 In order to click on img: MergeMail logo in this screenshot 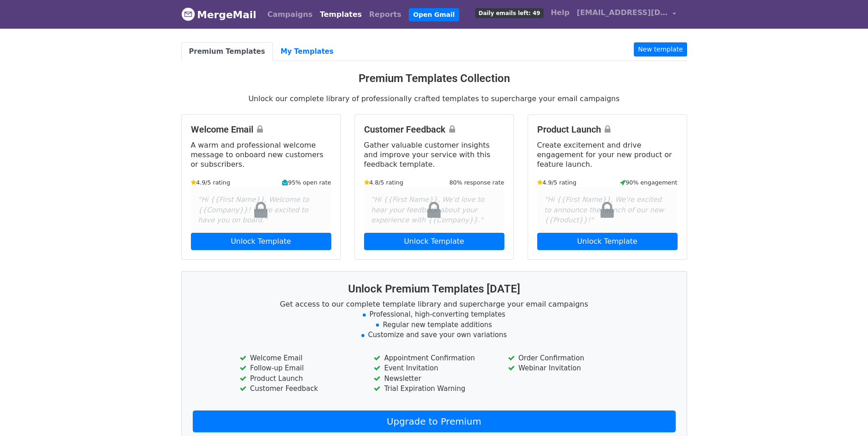, I will do `click(188, 14)`.